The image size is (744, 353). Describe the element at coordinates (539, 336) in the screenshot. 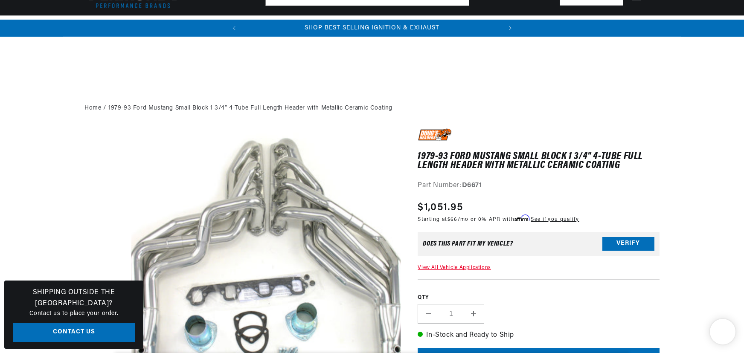

I see `p: In-Stock and Ready to Ship` at that location.